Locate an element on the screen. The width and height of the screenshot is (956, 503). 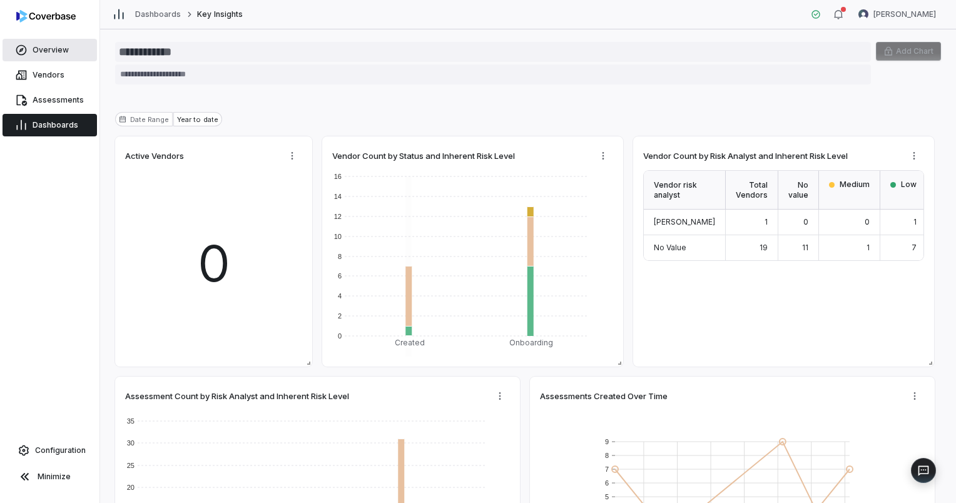
span: 19 is located at coordinates (764, 247).